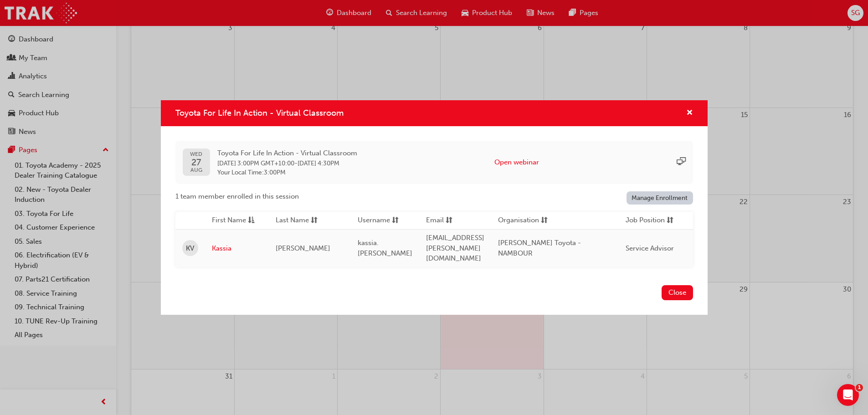  I want to click on button: Emailsorting-icon, so click(451, 221).